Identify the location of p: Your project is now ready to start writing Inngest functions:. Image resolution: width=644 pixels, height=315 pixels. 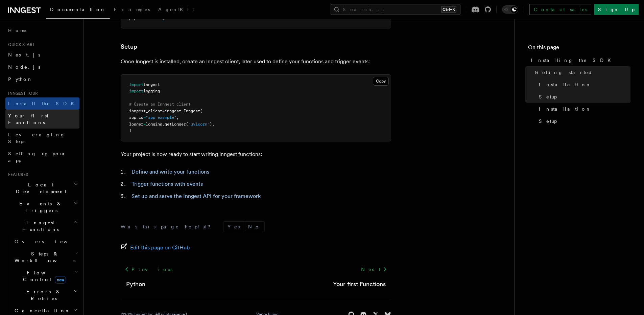
(256, 154).